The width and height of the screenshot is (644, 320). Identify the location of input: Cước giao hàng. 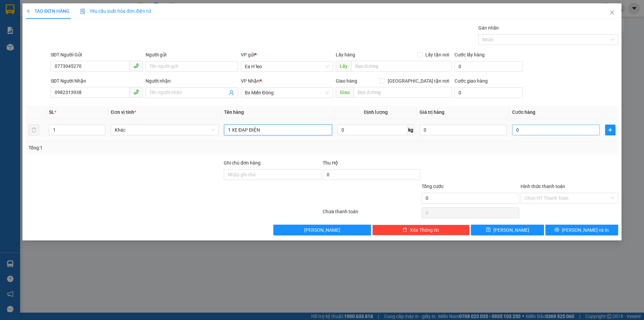
(489, 93).